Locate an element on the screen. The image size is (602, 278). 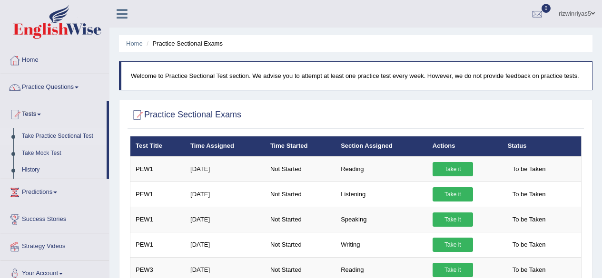
a: Practice Questions is located at coordinates (55, 86).